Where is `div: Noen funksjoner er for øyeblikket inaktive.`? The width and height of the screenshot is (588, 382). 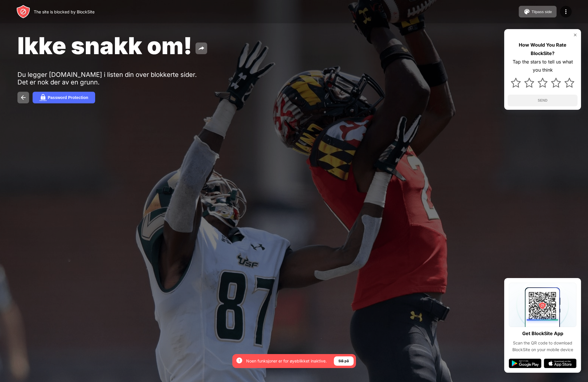
div: Noen funksjoner er for øyeblikket inaktive. is located at coordinates (286, 361).